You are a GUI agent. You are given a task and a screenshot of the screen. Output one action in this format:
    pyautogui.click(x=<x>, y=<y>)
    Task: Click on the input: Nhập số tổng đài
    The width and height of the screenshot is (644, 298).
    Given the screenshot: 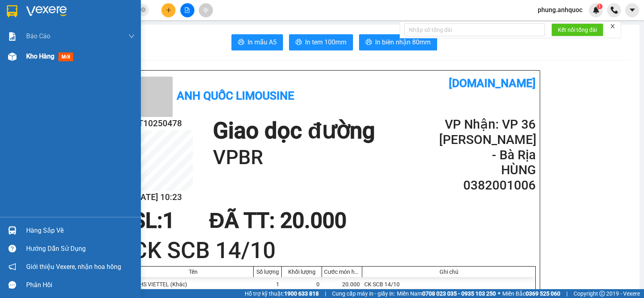 What is the action you would take?
    pyautogui.click(x=474, y=30)
    